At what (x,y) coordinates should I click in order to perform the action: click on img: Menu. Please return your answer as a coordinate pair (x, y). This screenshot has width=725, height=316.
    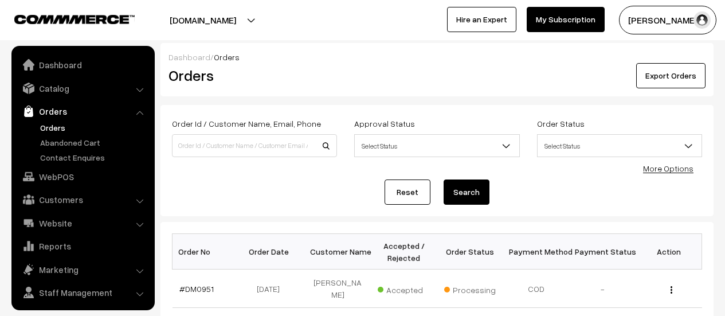
    Looking at the image, I should click on (671, 290).